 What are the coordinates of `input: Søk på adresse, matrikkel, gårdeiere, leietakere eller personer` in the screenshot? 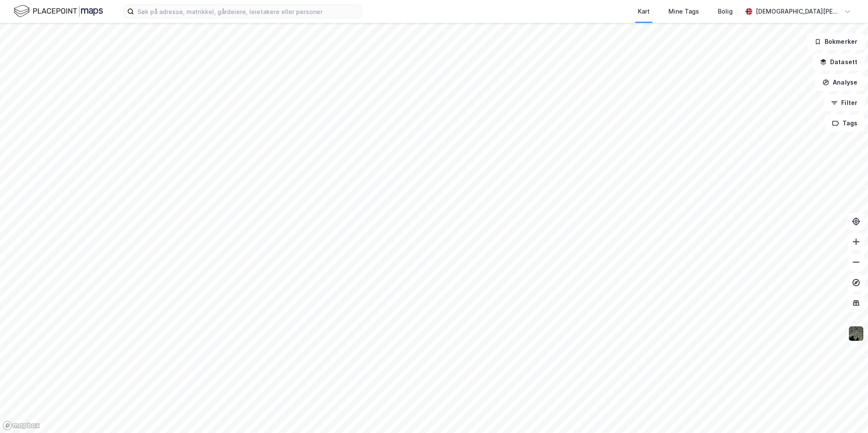 It's located at (248, 12).